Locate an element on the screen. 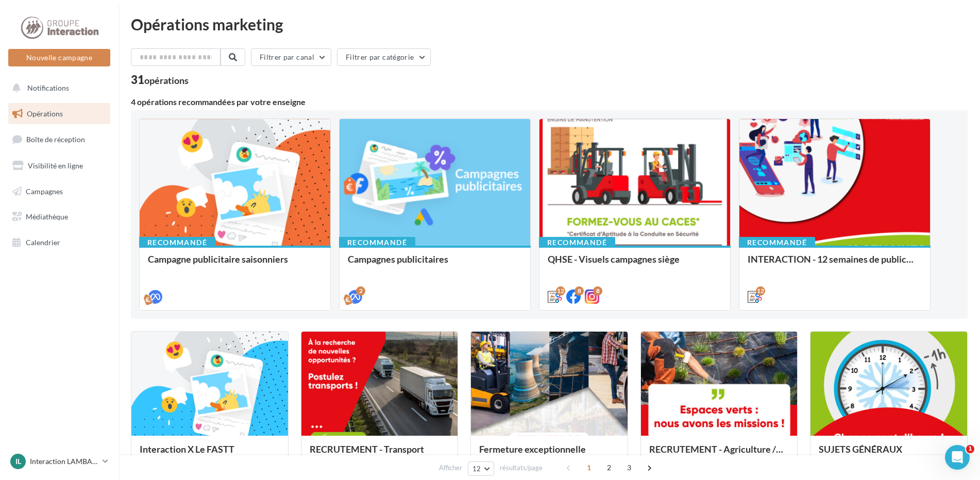 The height and width of the screenshot is (480, 980). span: 12 is located at coordinates (477, 468).